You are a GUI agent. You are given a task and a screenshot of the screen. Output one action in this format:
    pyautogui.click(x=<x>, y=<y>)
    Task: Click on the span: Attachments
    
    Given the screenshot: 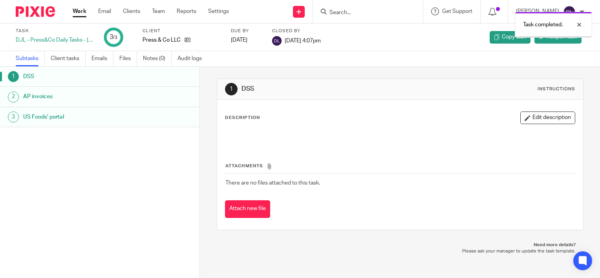 What is the action you would take?
    pyautogui.click(x=244, y=166)
    